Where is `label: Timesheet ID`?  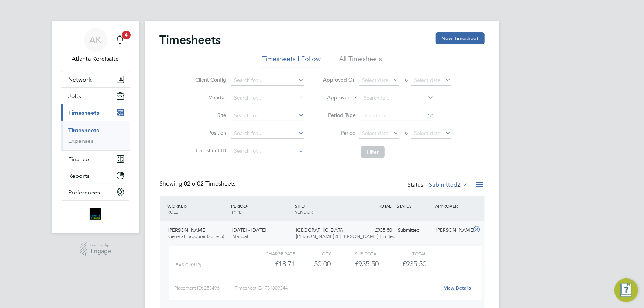 label: Timesheet ID is located at coordinates (210, 151).